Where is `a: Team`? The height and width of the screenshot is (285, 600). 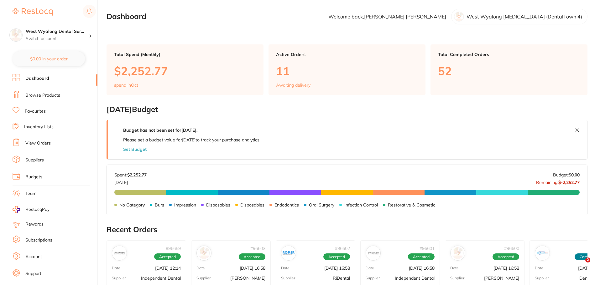 a: Team is located at coordinates (31, 194).